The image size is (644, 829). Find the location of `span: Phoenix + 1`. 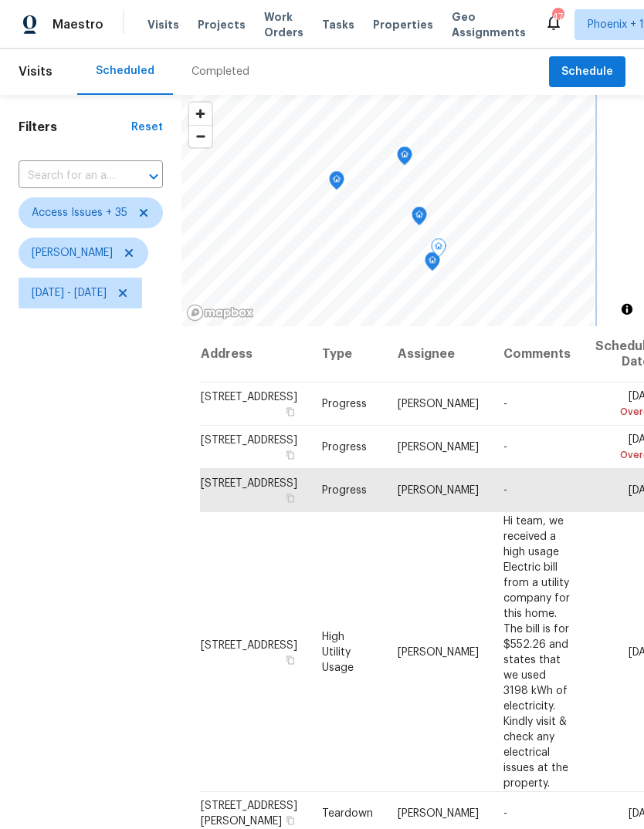

span: Phoenix + 1 is located at coordinates (615, 25).